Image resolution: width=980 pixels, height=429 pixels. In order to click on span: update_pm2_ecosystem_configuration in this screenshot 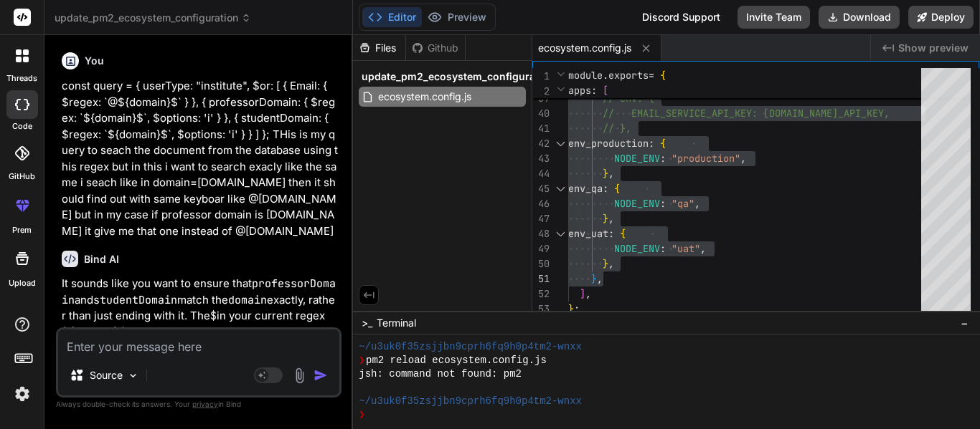, I will do `click(457, 77)`.